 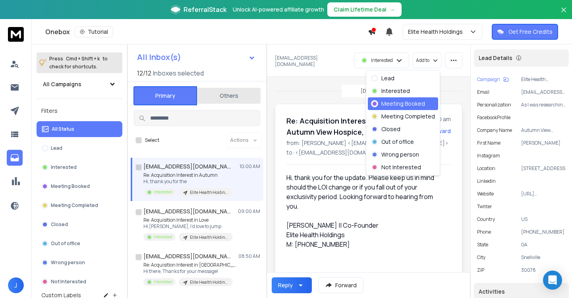 What do you see at coordinates (485, 194) in the screenshot?
I see `p: website` at bounding box center [485, 194].